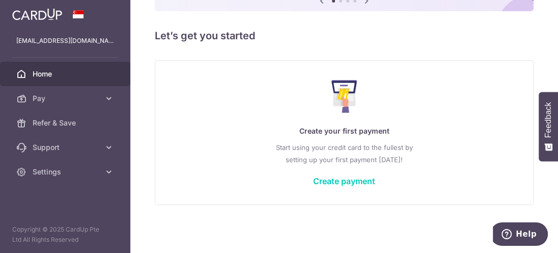 The image size is (558, 253). What do you see at coordinates (66, 74) in the screenshot?
I see `span: Home` at bounding box center [66, 74].